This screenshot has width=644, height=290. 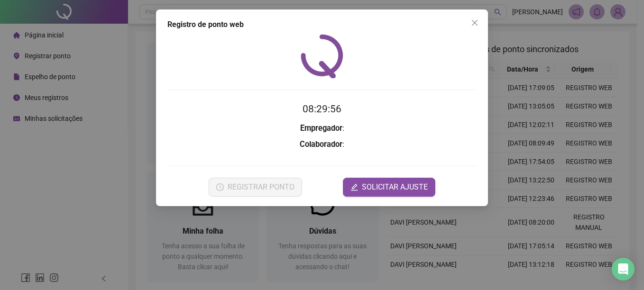 I want to click on div: Registro de ponto web, so click(x=322, y=24).